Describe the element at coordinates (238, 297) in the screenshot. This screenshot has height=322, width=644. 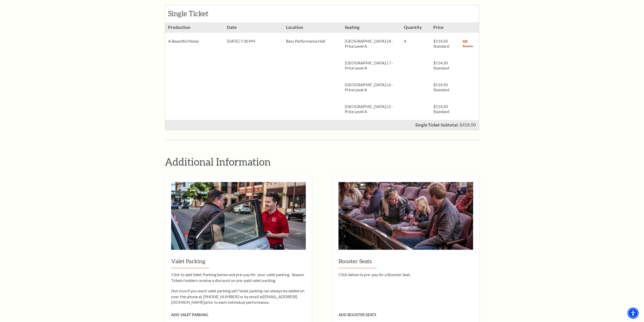
I see `p: Not sure if you want valet parking yet? Valet parking can always be added on over the phone at [P...` at that location.